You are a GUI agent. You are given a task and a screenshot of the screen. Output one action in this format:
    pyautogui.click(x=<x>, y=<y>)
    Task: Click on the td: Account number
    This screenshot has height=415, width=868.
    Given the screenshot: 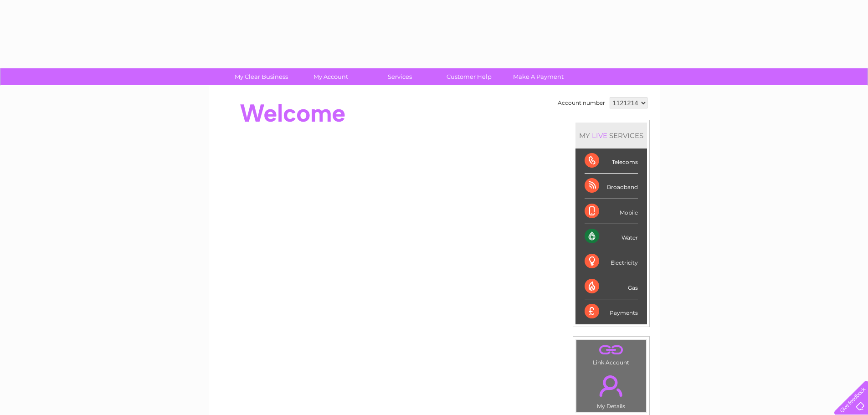 What is the action you would take?
    pyautogui.click(x=581, y=103)
    